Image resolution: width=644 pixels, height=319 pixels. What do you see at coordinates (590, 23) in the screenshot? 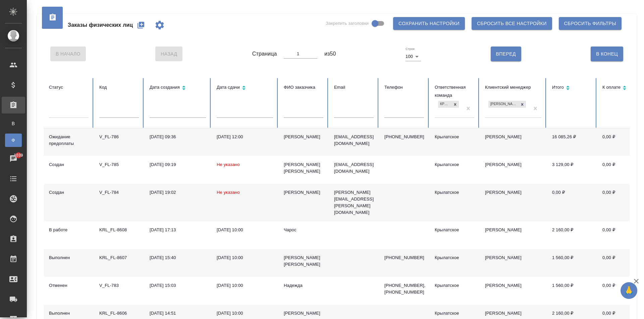
I see `span: Сбросить фильтры` at bounding box center [590, 23].